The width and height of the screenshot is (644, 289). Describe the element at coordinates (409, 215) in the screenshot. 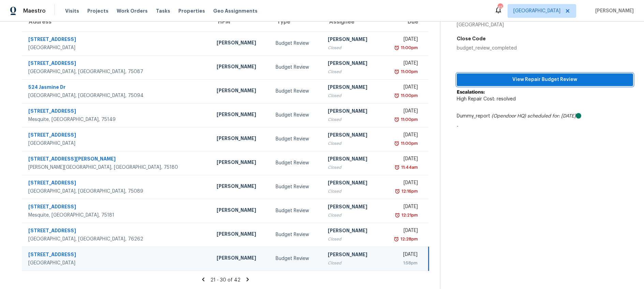

I see `div: 12:21pm` at that location.